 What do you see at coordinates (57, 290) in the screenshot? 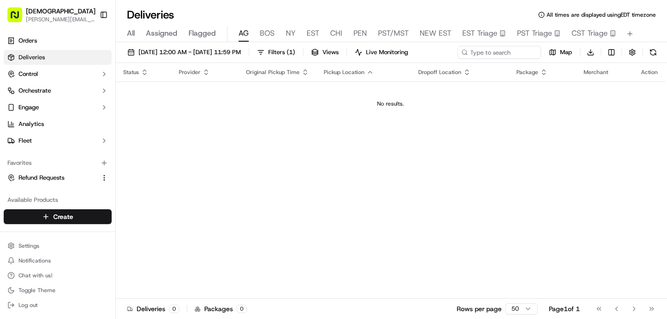
I see `button: Toggle Theme` at bounding box center [57, 290].